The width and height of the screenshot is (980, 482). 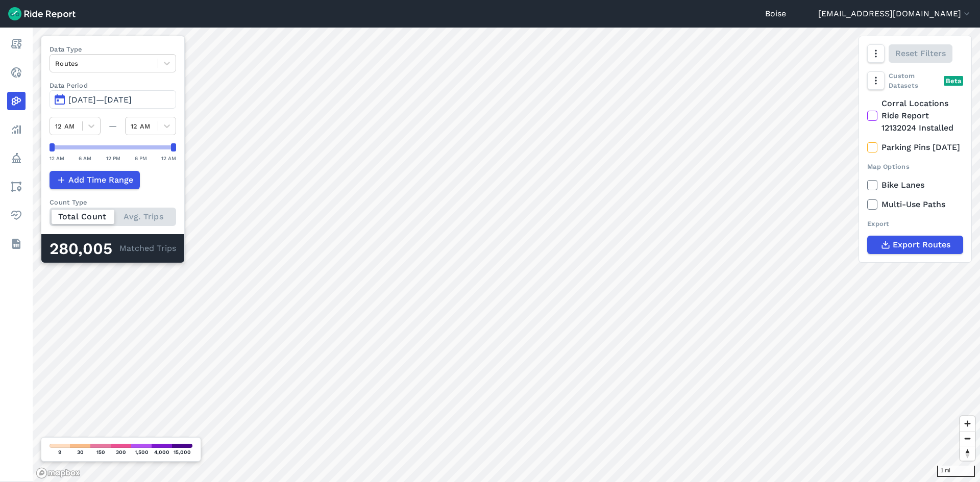 What do you see at coordinates (916, 116) in the screenshot?
I see `label: Corral Locations Ride Report 12132024 Installed` at bounding box center [916, 116].